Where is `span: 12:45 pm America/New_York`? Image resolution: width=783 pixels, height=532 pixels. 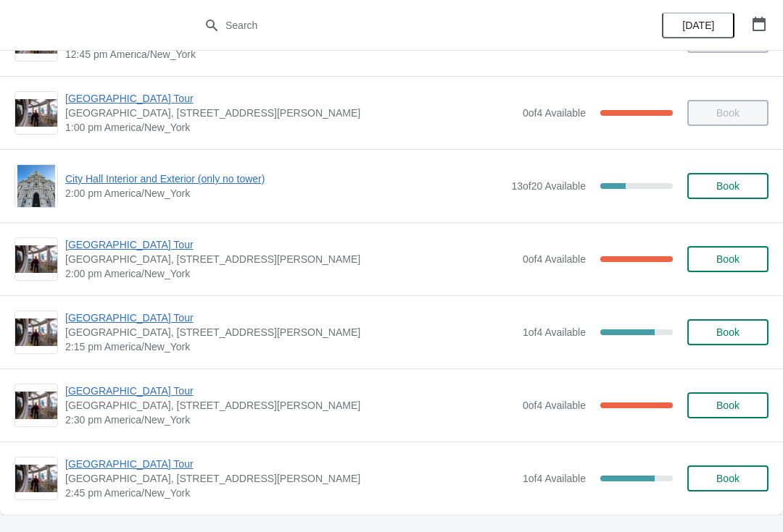 span: 12:45 pm America/New_York is located at coordinates (288, 54).